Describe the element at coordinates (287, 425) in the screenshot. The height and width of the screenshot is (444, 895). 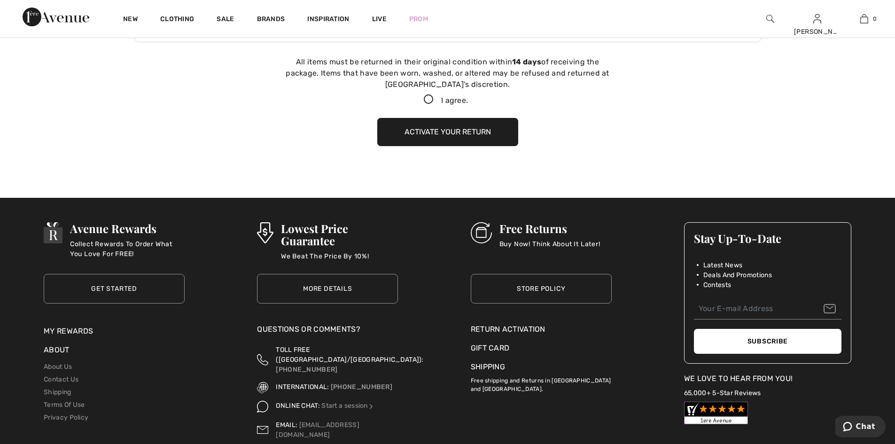
I see `span: EMAIL:` at that location.